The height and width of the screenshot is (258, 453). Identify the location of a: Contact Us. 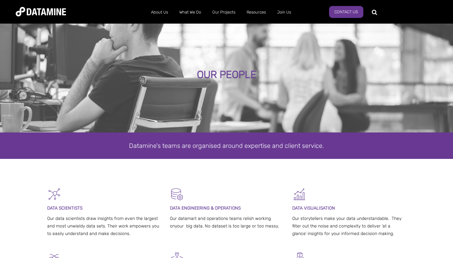
(346, 12).